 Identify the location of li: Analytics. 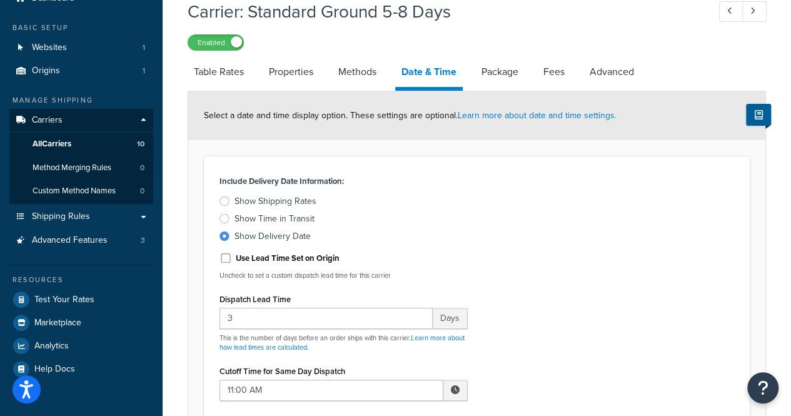
(81, 346).